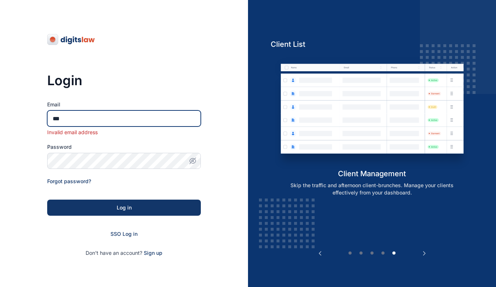  What do you see at coordinates (394, 253) in the screenshot?
I see `button: 5` at bounding box center [394, 253].